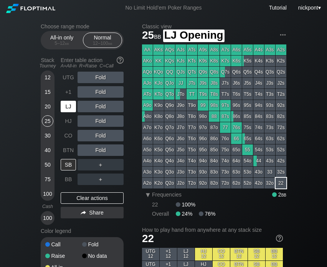 The height and width of the screenshot is (267, 327). What do you see at coordinates (225, 139) in the screenshot?
I see `div: 76o` at bounding box center [225, 139].